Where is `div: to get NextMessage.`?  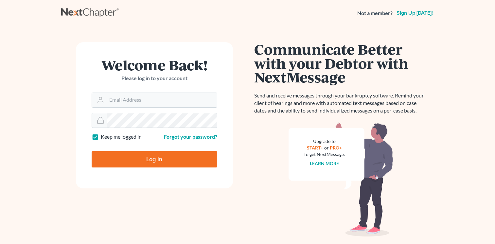
div: to get NextMessage. is located at coordinates (325, 154).